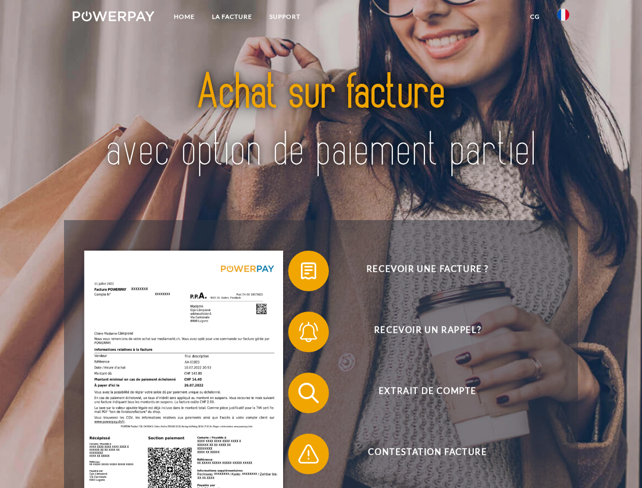 This screenshot has height=488, width=642. I want to click on a: CG, so click(535, 17).